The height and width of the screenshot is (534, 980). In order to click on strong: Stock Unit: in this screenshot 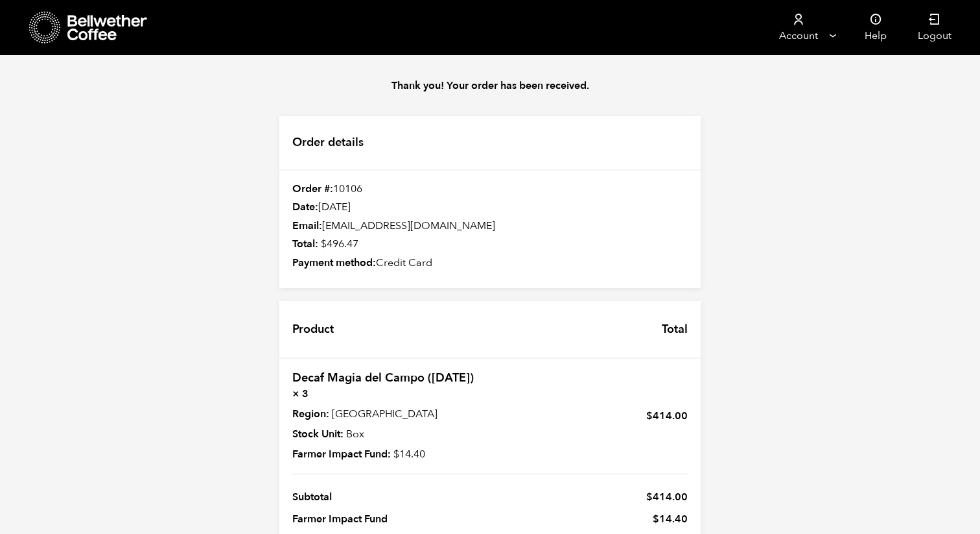, I will do `click(317, 434)`.